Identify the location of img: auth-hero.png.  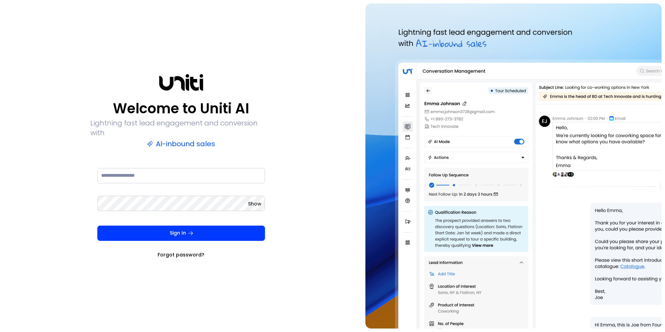
(513, 166).